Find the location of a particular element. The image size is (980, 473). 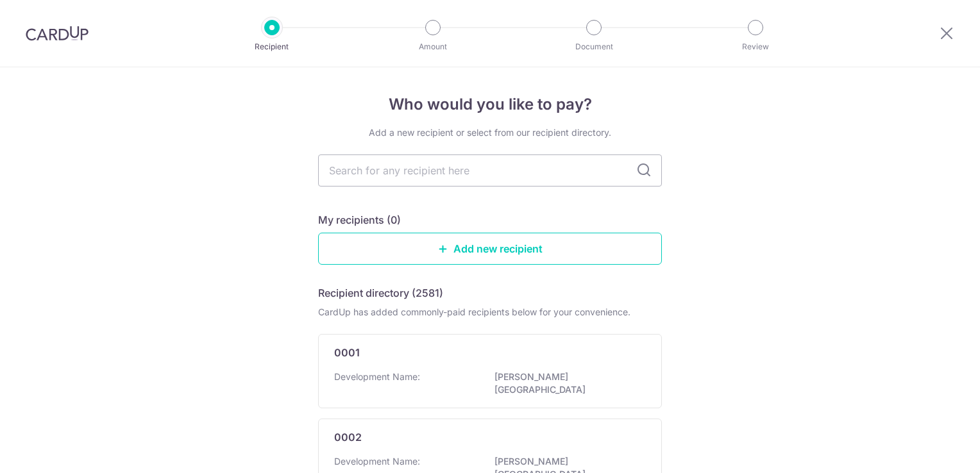

p: Recipient is located at coordinates (272, 47).